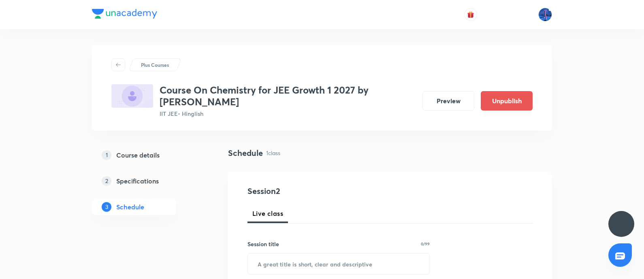 This screenshot has height=279, width=644. What do you see at coordinates (263, 244) in the screenshot?
I see `h6: Session title` at bounding box center [263, 244].